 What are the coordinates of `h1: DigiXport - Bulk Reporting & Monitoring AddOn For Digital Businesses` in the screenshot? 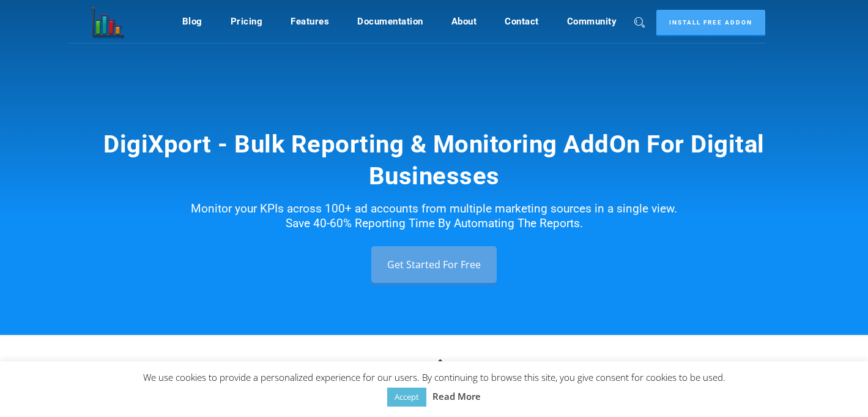 It's located at (434, 161).